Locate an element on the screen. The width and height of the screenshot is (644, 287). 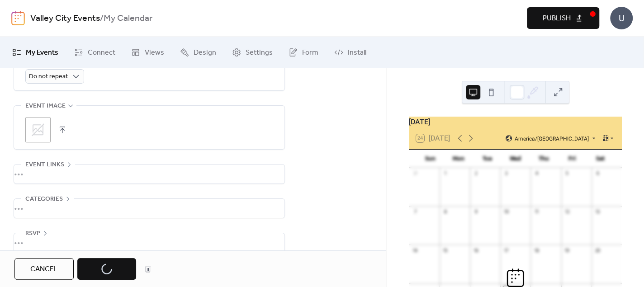
div: 6 is located at coordinates (597, 173).